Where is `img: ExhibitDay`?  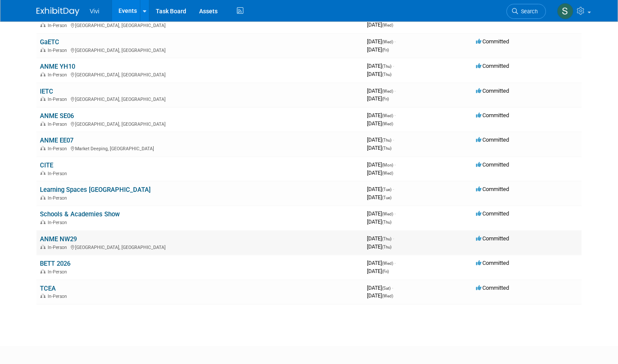 img: ExhibitDay is located at coordinates (58, 12).